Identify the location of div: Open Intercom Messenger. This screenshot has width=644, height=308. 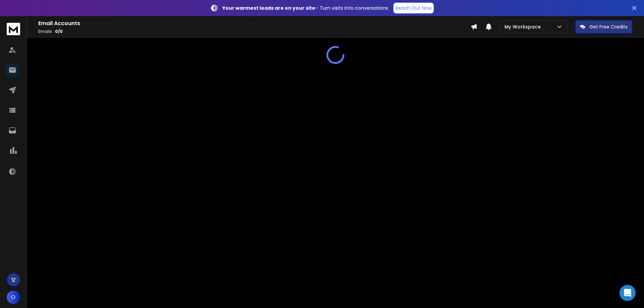
(627, 293).